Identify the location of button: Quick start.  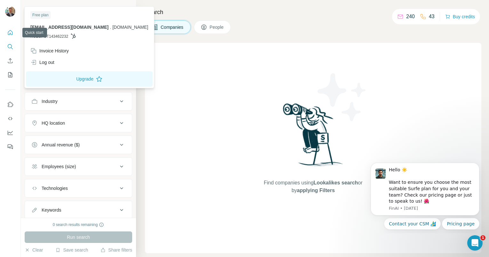
(10, 33).